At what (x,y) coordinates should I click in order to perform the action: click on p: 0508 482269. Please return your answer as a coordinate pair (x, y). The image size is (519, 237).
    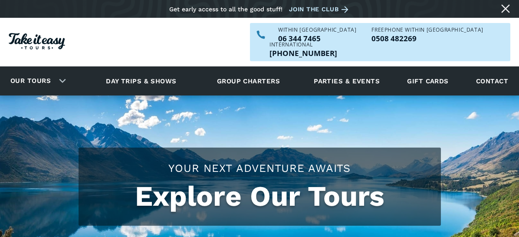
    Looking at the image, I should click on (427, 38).